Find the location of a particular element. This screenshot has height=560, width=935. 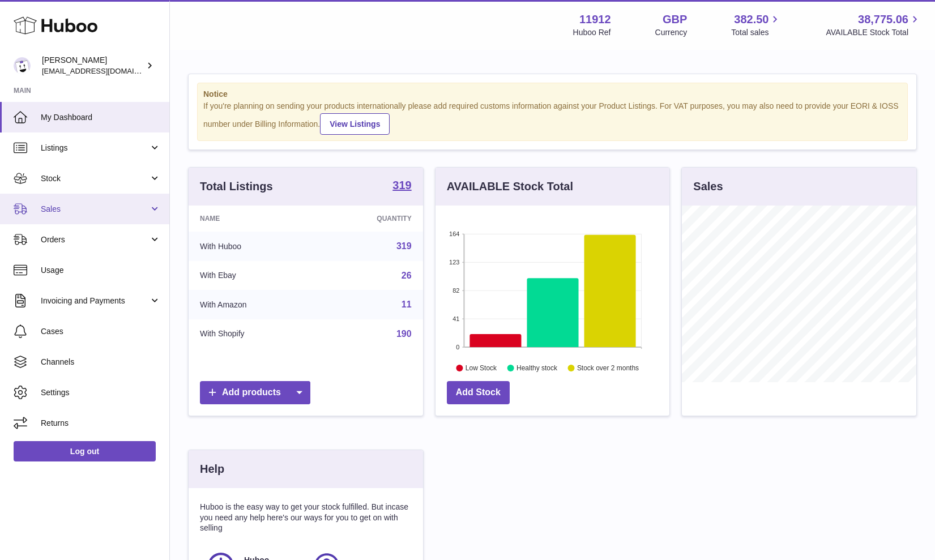

h3: Help is located at coordinates (211, 469).